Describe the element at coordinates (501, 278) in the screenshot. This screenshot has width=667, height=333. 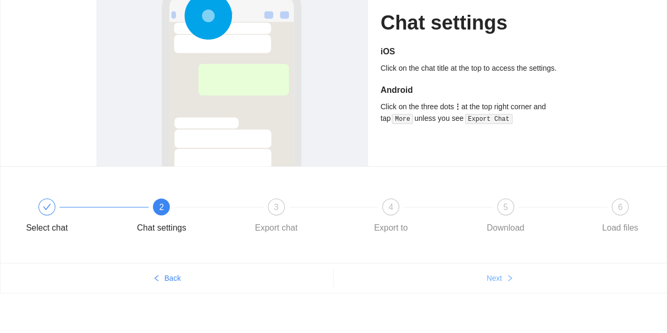
I see `button: Nextright` at that location.